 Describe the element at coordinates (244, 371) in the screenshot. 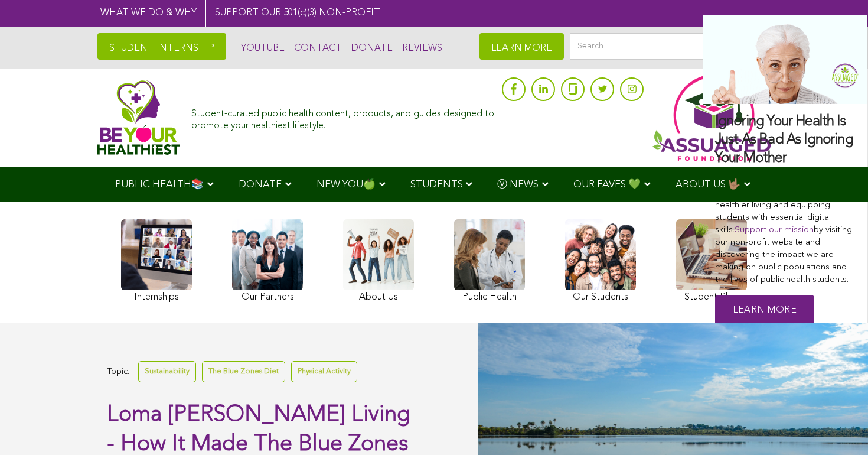

I see `a: The Blue Zones Diet` at that location.